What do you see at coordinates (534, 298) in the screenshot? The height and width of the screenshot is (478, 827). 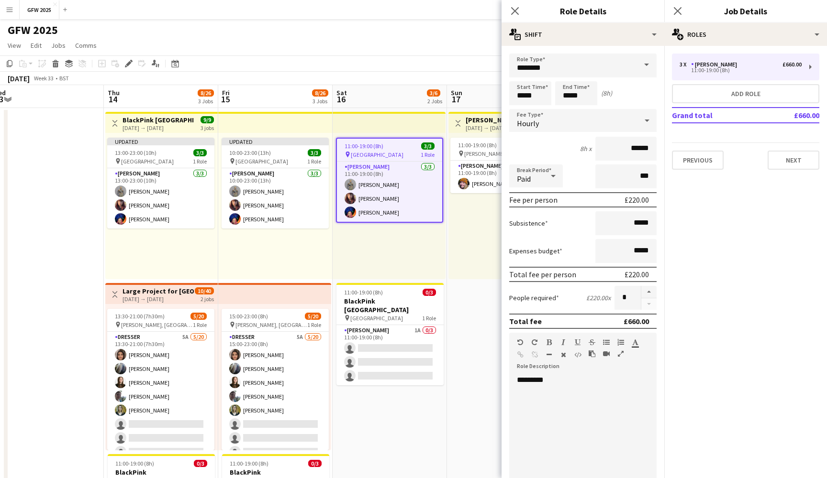 I see `label: People required` at bounding box center [534, 298].